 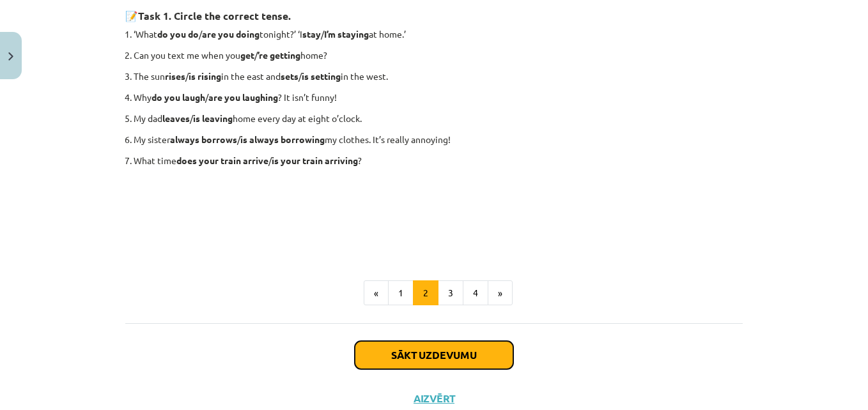 I want to click on strong: I’m staying, so click(x=346, y=34).